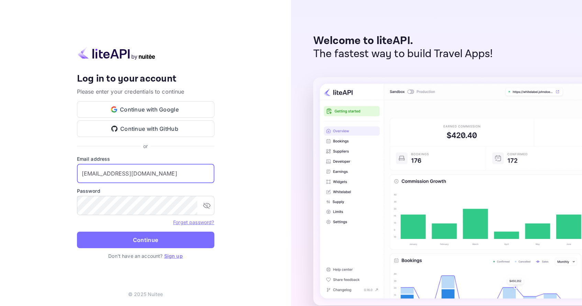 Image resolution: width=582 pixels, height=306 pixels. What do you see at coordinates (403, 54) in the screenshot?
I see `p: The fastest way to build Travel Apps!` at bounding box center [403, 54].